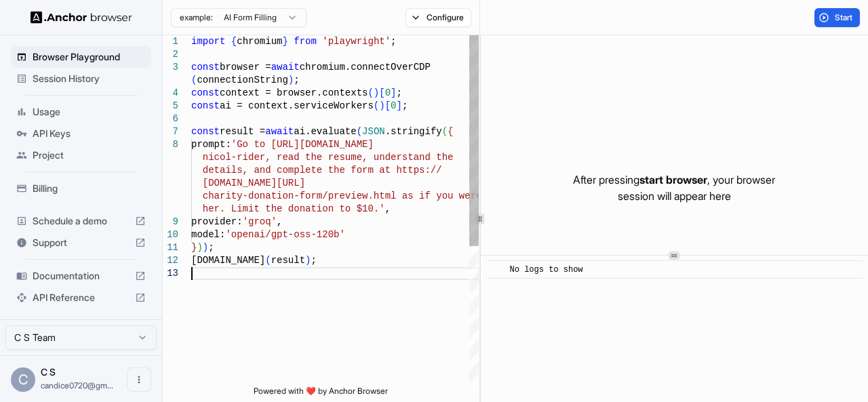 The image size is (868, 402). I want to click on div: 13, so click(170, 273).